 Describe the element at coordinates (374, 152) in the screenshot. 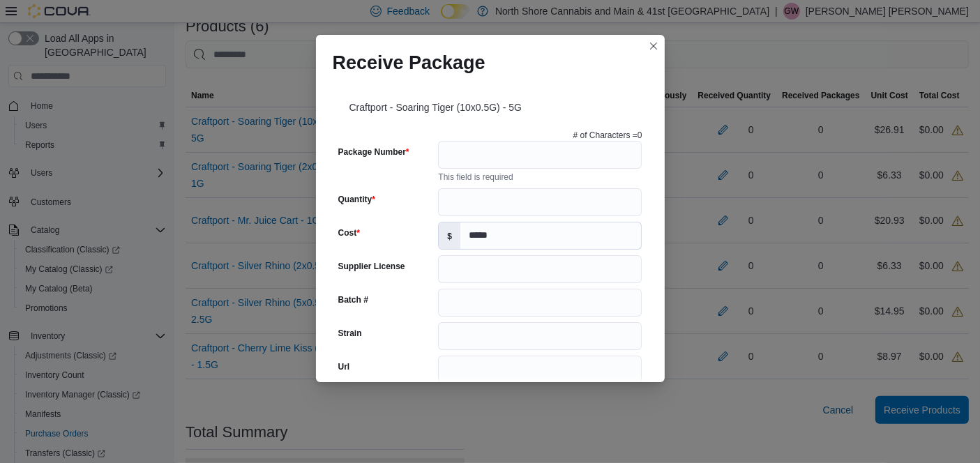

I see `label: Package Number` at that location.